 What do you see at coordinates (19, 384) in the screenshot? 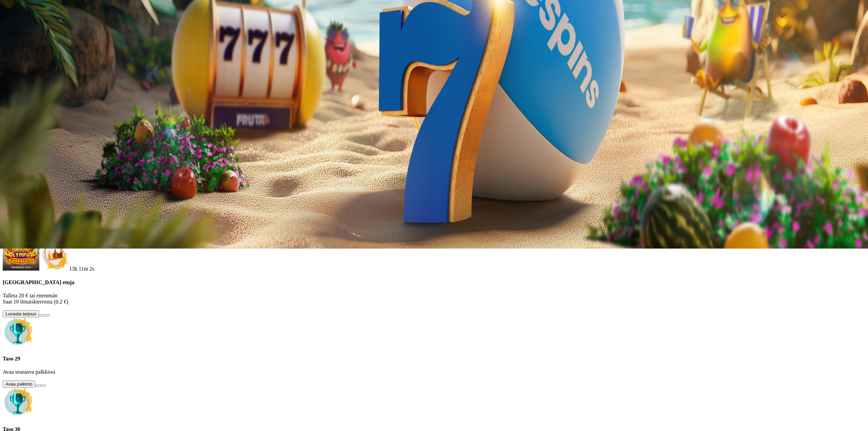
I see `button: Avaa palkinto` at bounding box center [19, 384].